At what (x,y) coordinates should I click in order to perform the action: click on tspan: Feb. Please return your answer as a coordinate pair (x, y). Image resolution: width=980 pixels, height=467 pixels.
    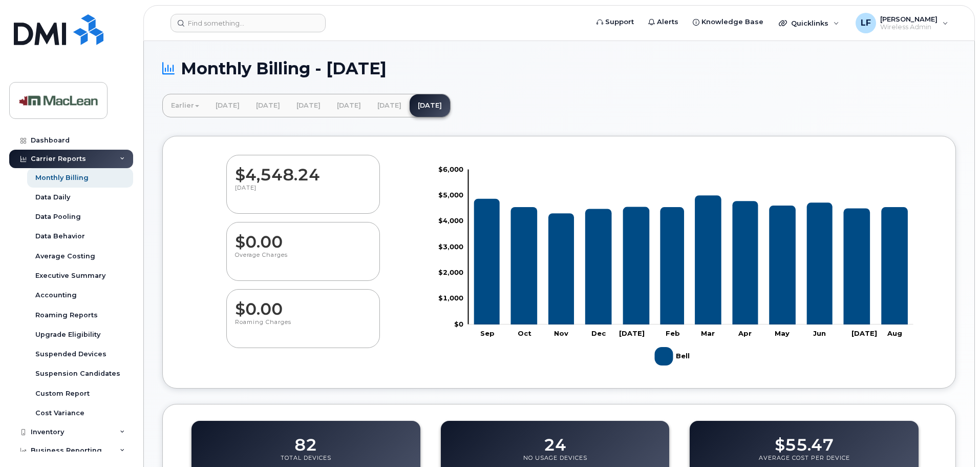
    Looking at the image, I should click on (673, 332).